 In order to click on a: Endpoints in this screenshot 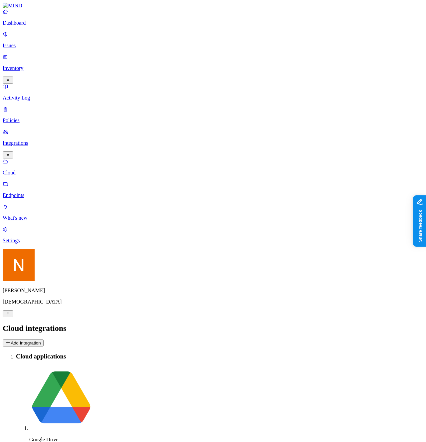, I will do `click(213, 190)`.